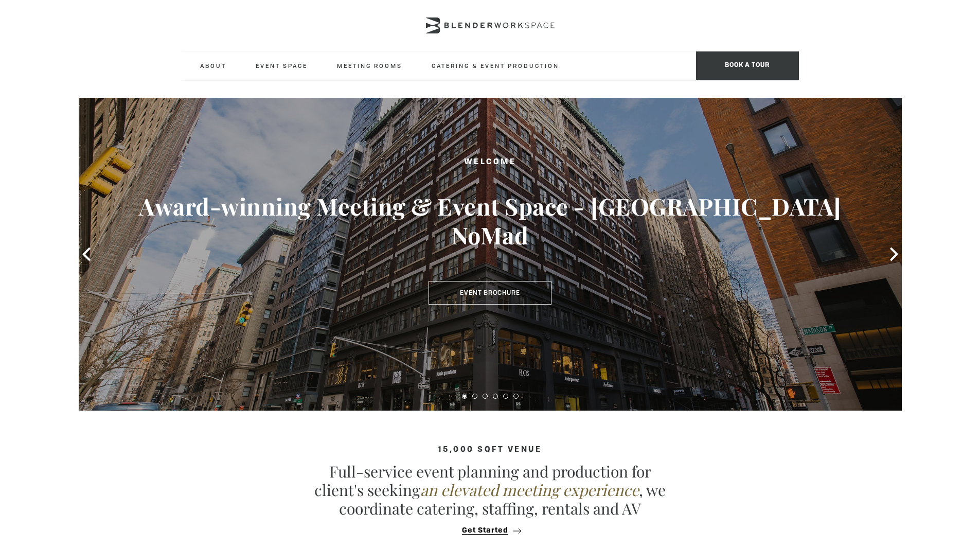  What do you see at coordinates (281, 65) in the screenshot?
I see `a: Event Space` at bounding box center [281, 65].